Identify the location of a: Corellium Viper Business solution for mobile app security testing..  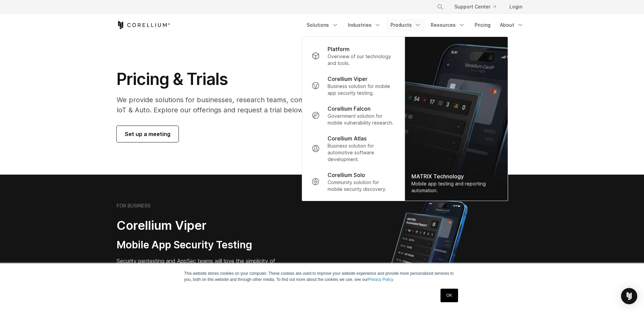
(353, 86).